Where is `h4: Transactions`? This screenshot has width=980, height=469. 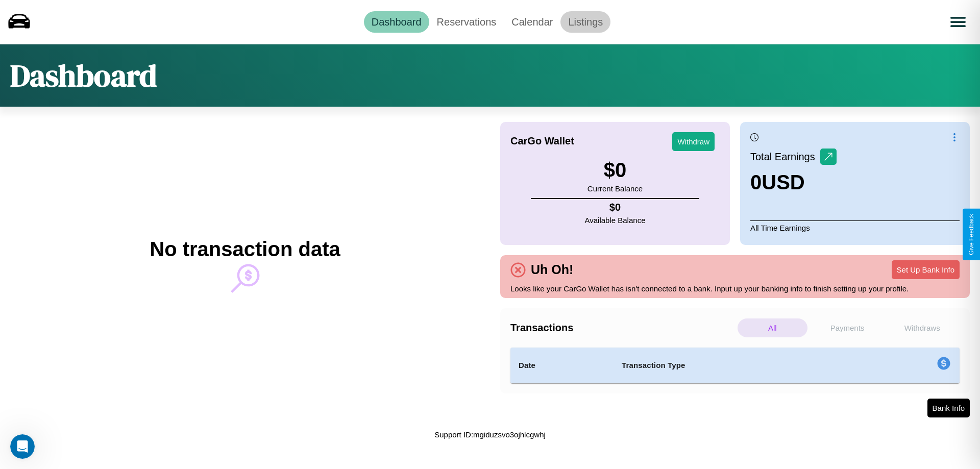
h4: Transactions is located at coordinates (623, 327).